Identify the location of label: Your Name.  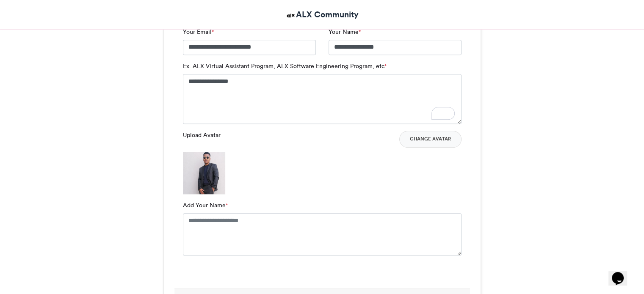
(344, 32).